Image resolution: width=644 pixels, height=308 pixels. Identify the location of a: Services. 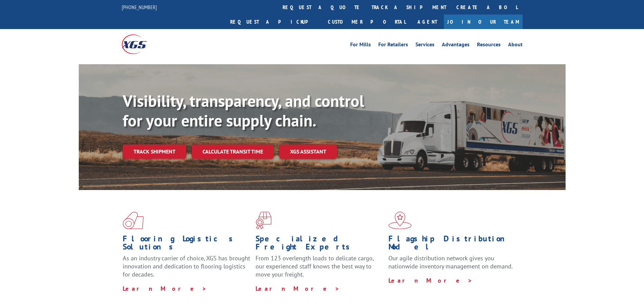
(425, 46).